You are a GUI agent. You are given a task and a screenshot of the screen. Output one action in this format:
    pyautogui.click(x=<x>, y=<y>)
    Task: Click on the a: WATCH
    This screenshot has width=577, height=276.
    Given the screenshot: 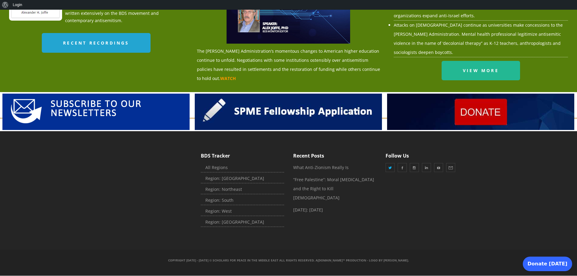 What is the action you would take?
    pyautogui.click(x=228, y=78)
    